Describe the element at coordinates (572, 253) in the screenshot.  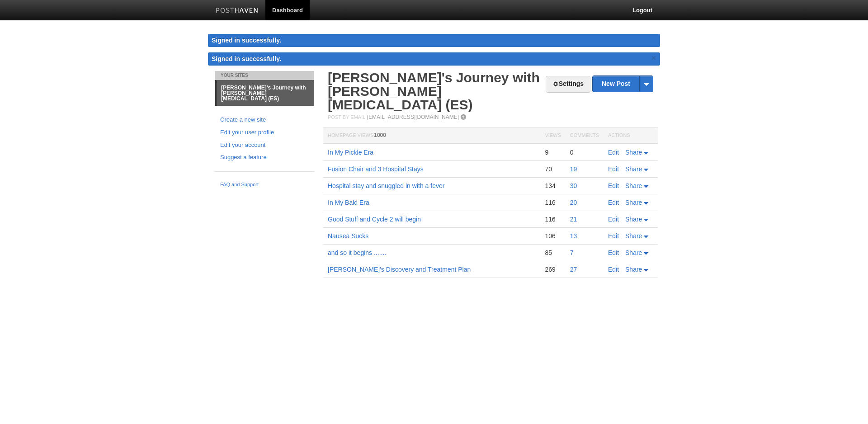
I see `a: 7` at that location.